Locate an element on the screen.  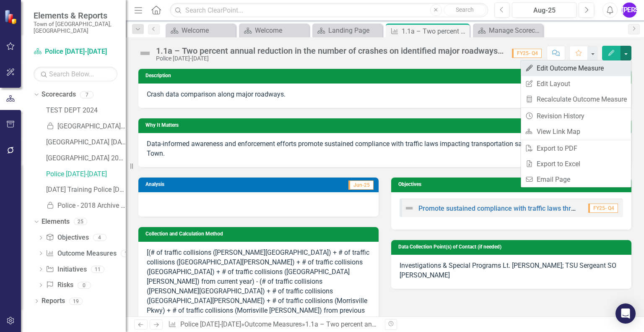
div: Aug-25 is located at coordinates (544, 11).